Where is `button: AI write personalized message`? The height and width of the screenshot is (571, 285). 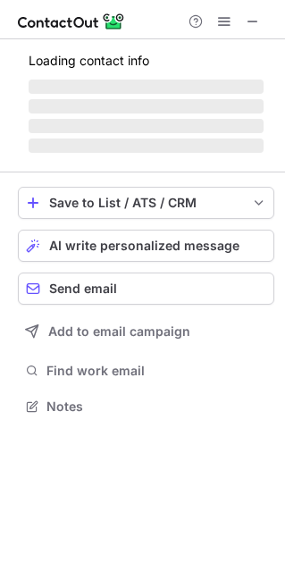 button: AI write personalized message is located at coordinates (146, 246).